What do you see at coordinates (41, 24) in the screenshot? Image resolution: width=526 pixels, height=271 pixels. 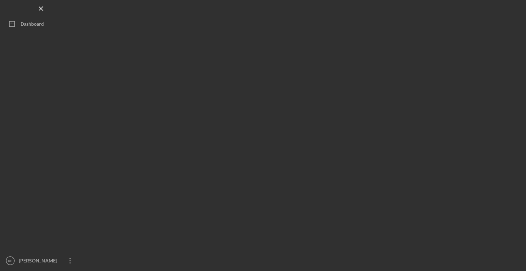 I see `button: Dashboard` at bounding box center [41, 24].